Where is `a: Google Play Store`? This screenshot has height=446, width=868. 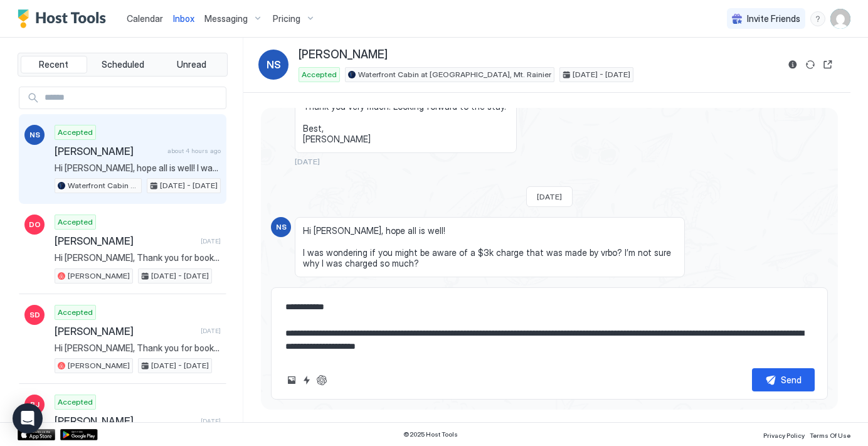
a: Google Play Store is located at coordinates (79, 435).